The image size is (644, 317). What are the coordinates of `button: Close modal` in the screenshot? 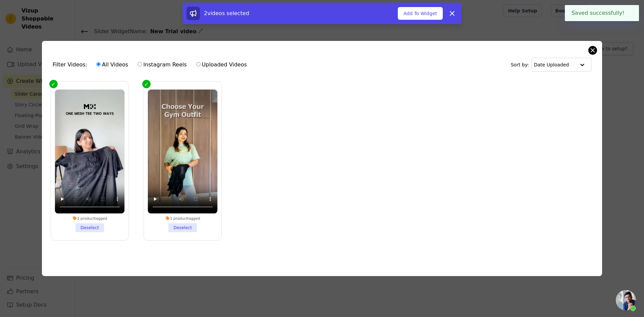 It's located at (593, 50).